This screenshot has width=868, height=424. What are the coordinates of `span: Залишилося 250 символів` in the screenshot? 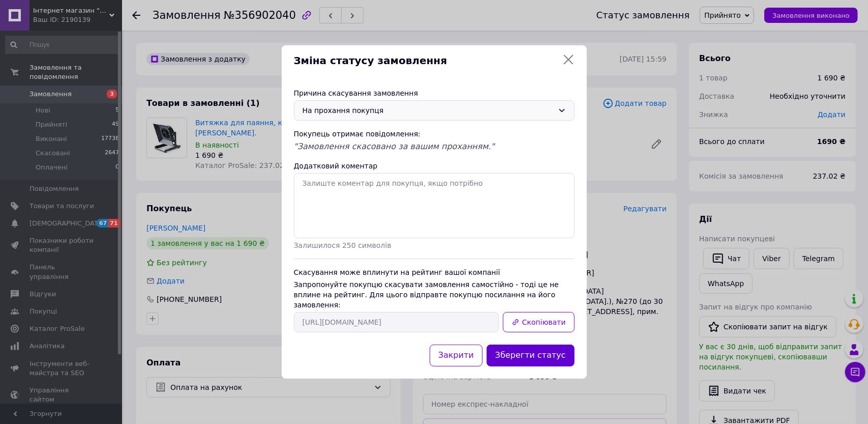 It's located at (342, 245).